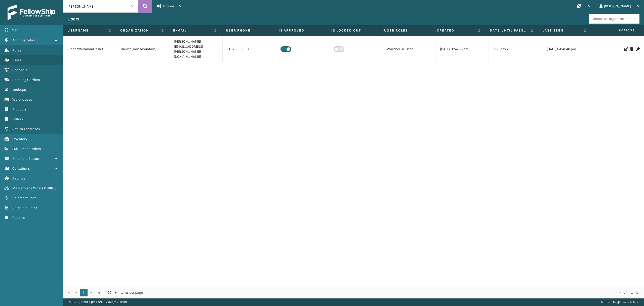 This screenshot has height=306, width=644. I want to click on i: Delete, so click(632, 49).